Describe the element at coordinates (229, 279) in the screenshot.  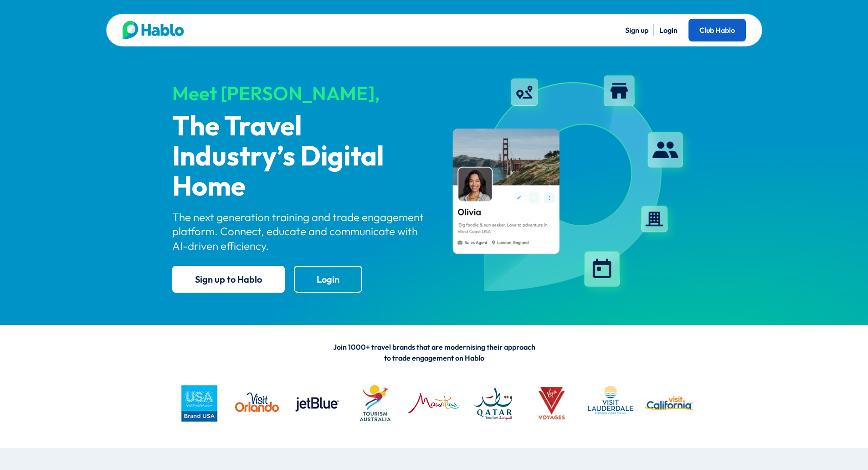
I see `a: Sign up to Hablo` at that location.